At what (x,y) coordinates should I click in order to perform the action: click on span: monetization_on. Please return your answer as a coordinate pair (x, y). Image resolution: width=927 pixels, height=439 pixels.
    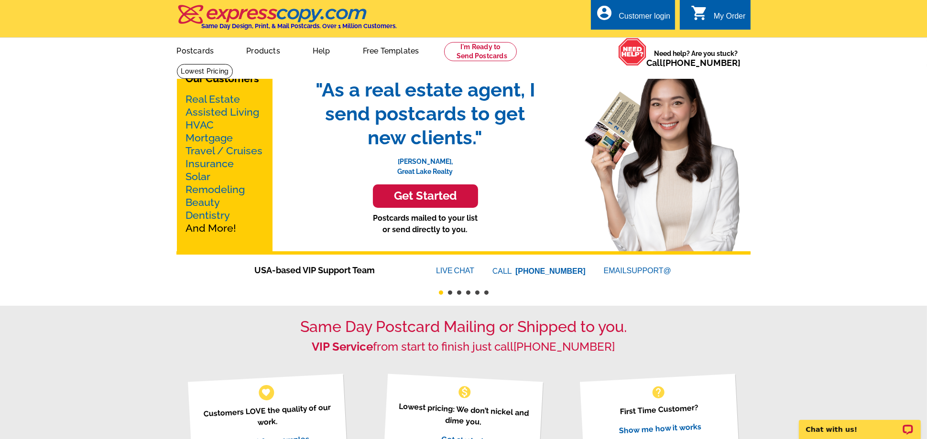
    Looking at the image, I should click on (465, 392).